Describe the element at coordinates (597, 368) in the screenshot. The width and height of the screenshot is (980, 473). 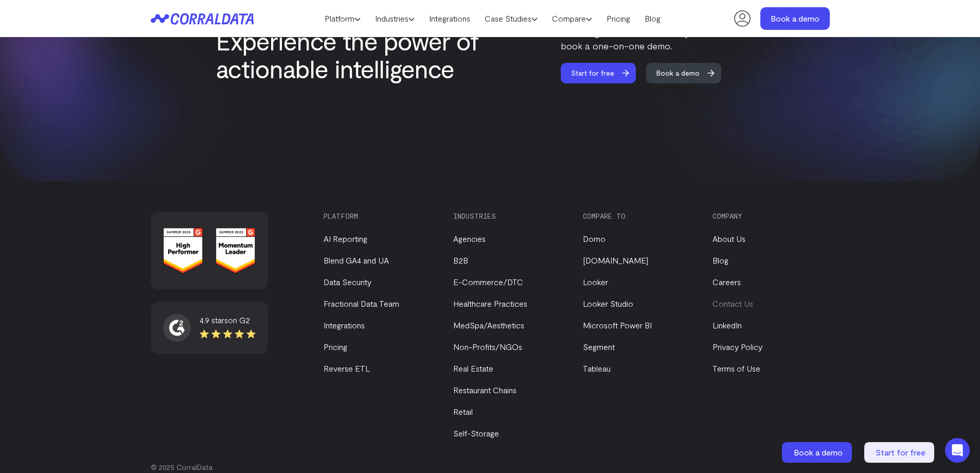
I see `a: Tableau` at that location.